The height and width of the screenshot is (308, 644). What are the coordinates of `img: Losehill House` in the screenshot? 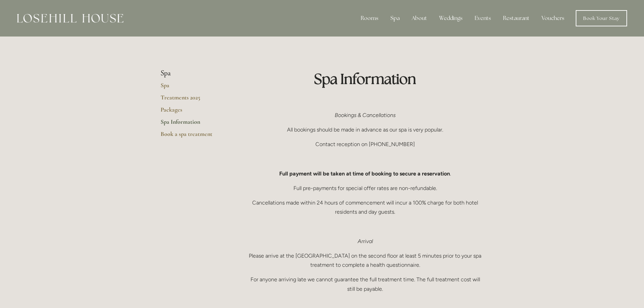 It's located at (70, 18).